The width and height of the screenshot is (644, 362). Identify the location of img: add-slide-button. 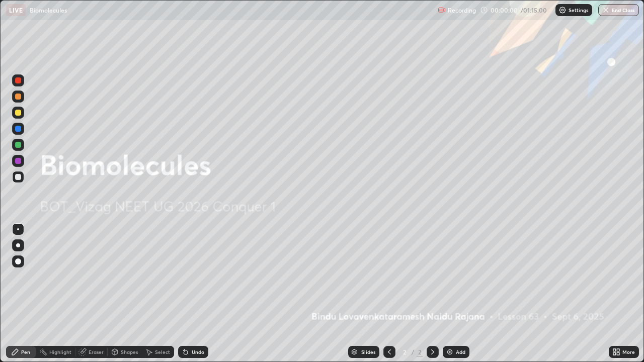
(450, 352).